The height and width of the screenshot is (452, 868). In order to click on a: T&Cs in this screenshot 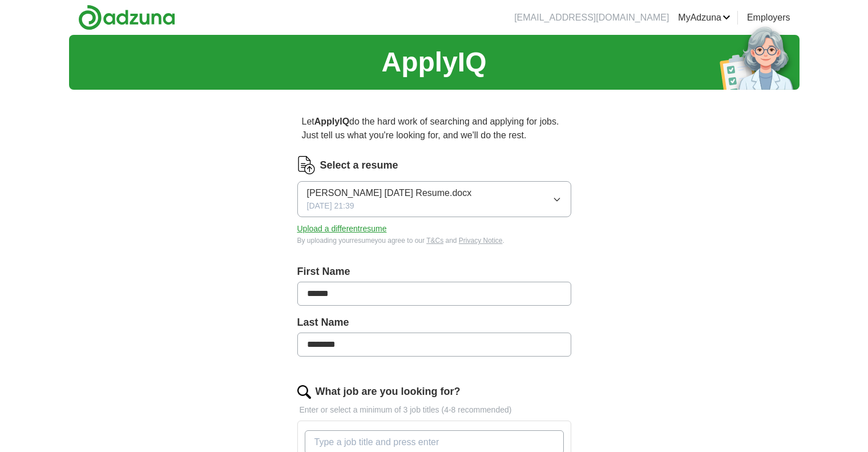, I will do `click(435, 241)`.